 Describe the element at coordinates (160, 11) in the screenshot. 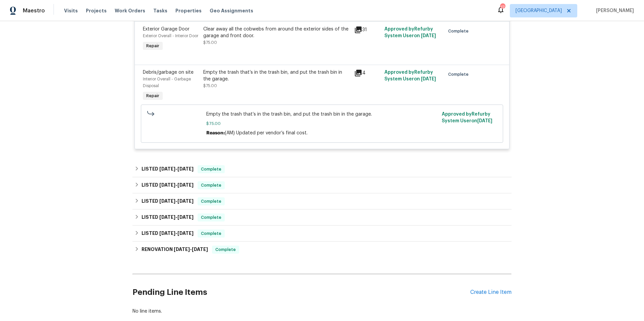

I see `span: Tasks` at that location.